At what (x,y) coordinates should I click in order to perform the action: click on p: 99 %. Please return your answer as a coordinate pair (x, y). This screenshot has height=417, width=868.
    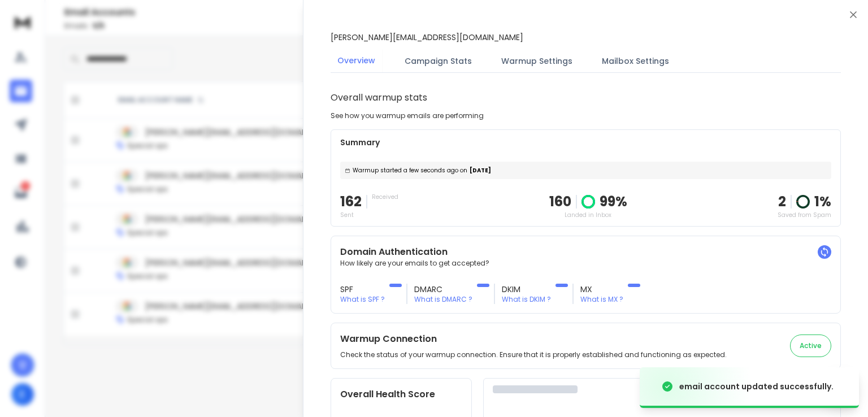
    Looking at the image, I should click on (613, 202).